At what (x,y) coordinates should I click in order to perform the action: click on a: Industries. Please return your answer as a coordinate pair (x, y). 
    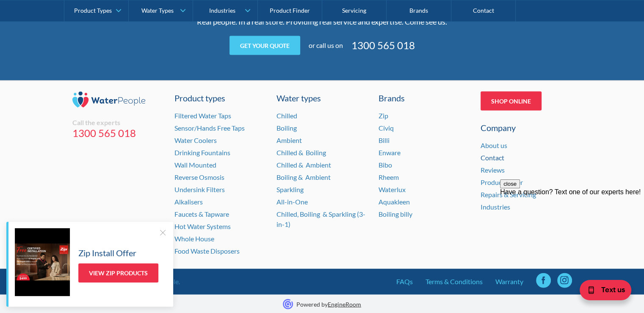
    Looking at the image, I should click on (495, 206).